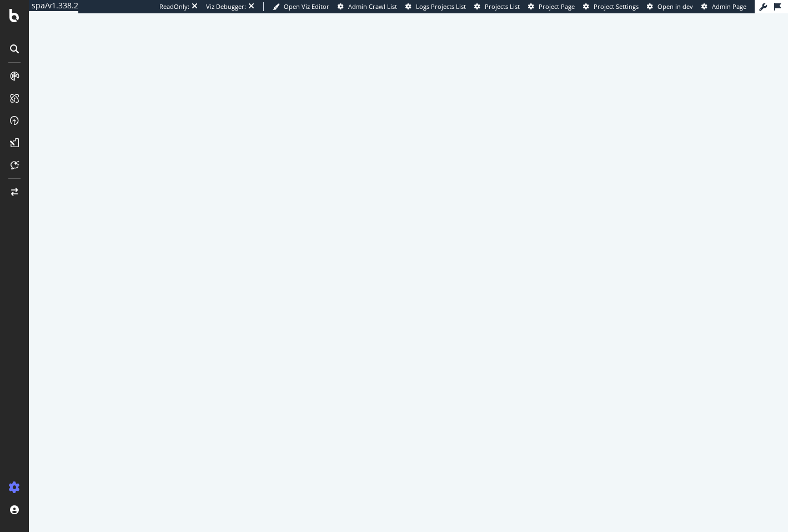 This screenshot has height=532, width=788. I want to click on span: Open in dev, so click(675, 6).